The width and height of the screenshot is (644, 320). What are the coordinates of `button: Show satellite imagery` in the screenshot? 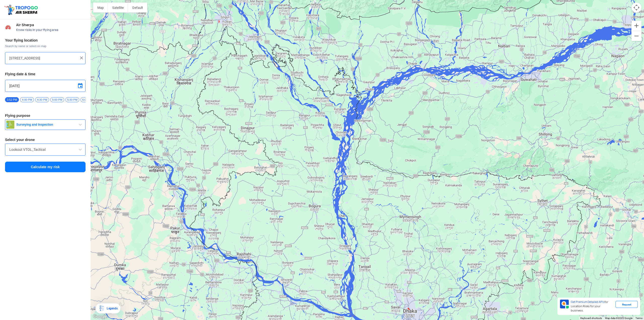 It's located at (118, 8).